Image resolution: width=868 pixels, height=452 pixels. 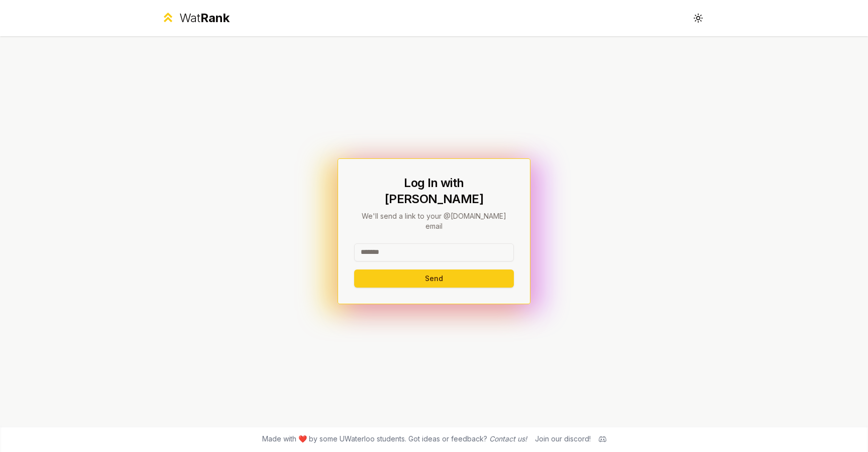 What do you see at coordinates (434, 278) in the screenshot?
I see `button: Send` at bounding box center [434, 278].